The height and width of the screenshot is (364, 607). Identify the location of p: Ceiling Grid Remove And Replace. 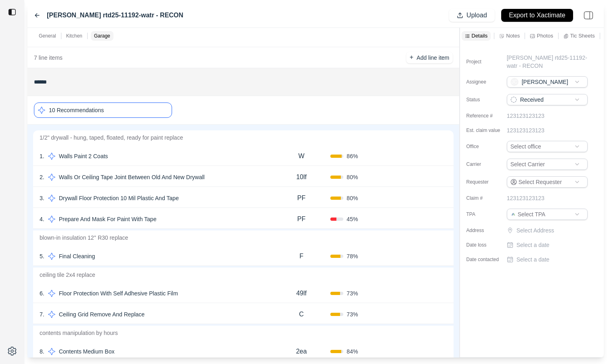
(102, 314).